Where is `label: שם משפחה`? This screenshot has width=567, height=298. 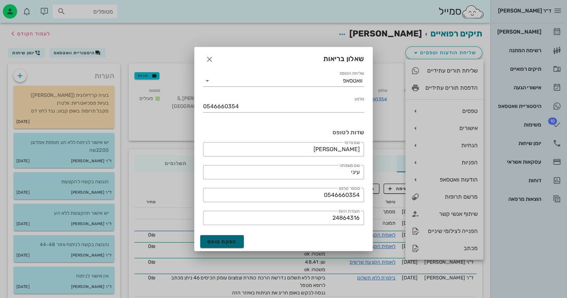 label: שם משפחה is located at coordinates (350, 166).